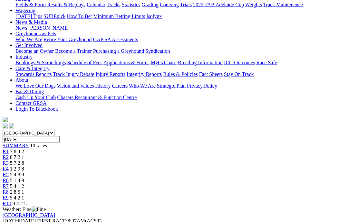 The width and height of the screenshot is (348, 222). I want to click on a: Rules & Policies, so click(180, 74).